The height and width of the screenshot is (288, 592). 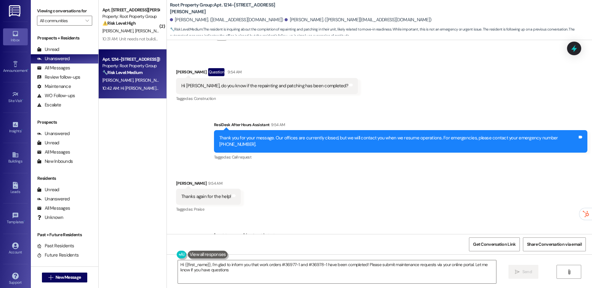 What do you see at coordinates (399, 141) in the screenshot?
I see `div: Thank you for your message. Our offices are currently closed, but we will contact you when we res...` at bounding box center [399, 141].